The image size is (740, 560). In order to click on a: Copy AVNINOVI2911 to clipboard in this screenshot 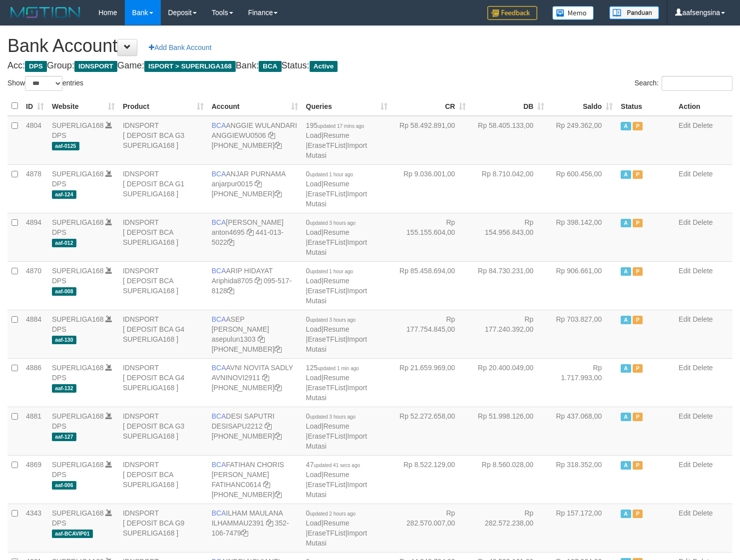, I will do `click(266, 378)`.